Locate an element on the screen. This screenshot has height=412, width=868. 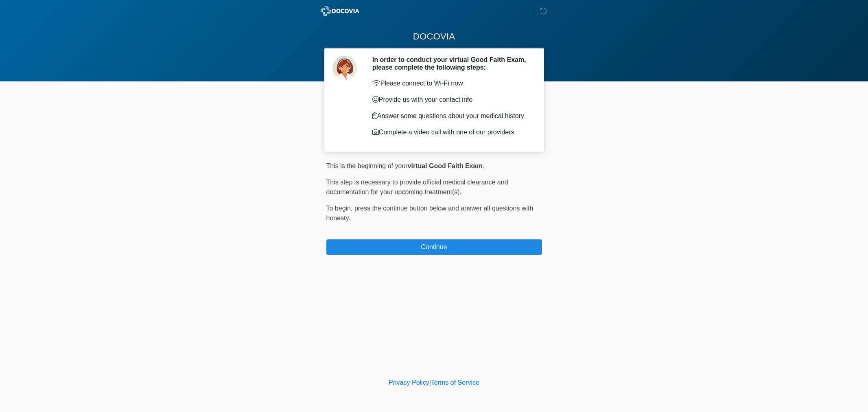
img: Agent Avatar is located at coordinates (344, 68).